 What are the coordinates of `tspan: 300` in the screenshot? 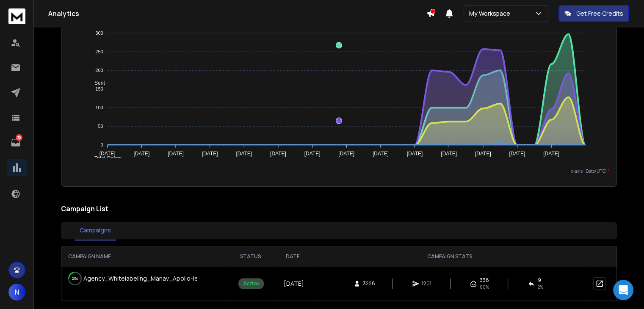 It's located at (99, 33).